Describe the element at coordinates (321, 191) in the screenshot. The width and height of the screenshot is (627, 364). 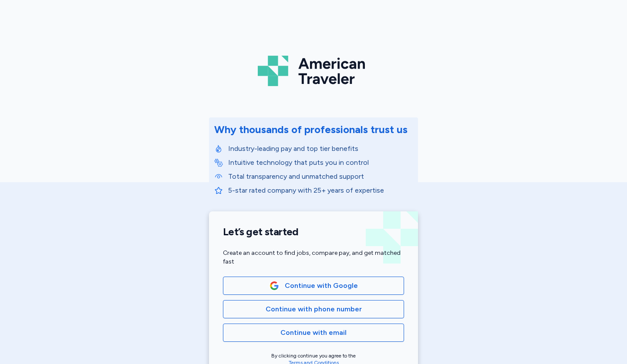
I see `p: 5-star rated company with 25+ years of expertise` at that location.